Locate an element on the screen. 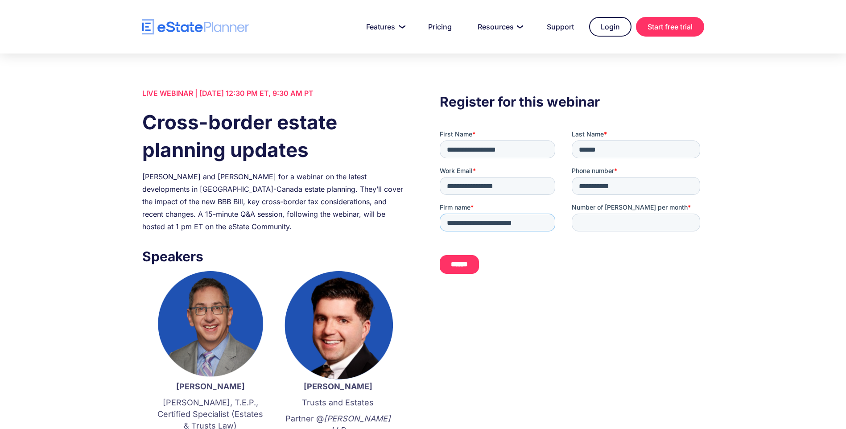 Image resolution: width=846 pixels, height=429 pixels. h1: Cross-border estate planning updates is located at coordinates (274, 136).